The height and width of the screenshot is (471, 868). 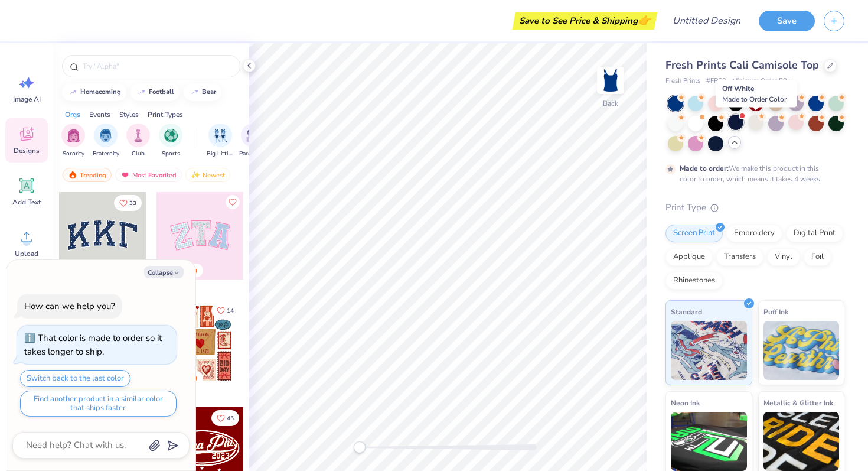 What do you see at coordinates (139, 135) in the screenshot?
I see `img: Club Image` at bounding box center [139, 135].